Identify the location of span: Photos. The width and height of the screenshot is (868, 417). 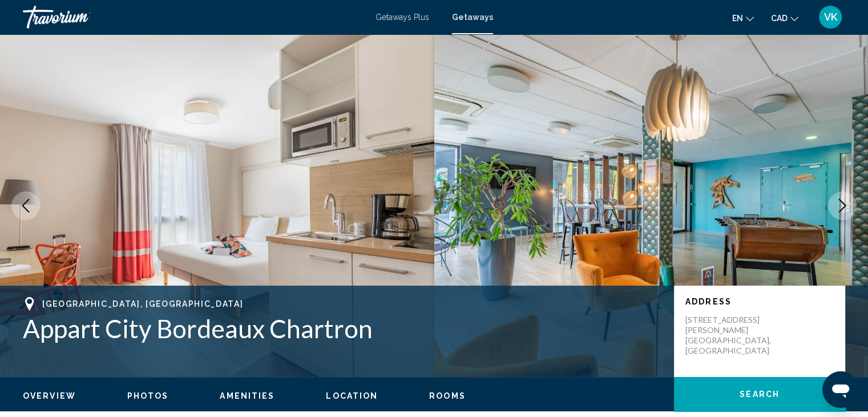
(148, 396).